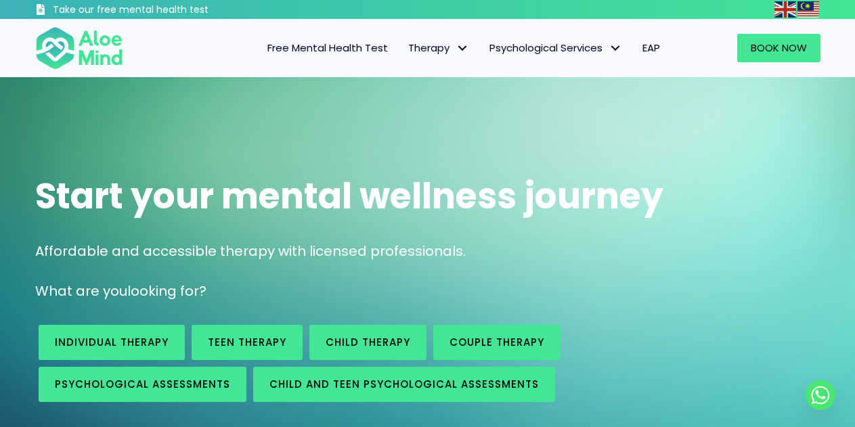  I want to click on a: Take our free mental health test, so click(158, 11).